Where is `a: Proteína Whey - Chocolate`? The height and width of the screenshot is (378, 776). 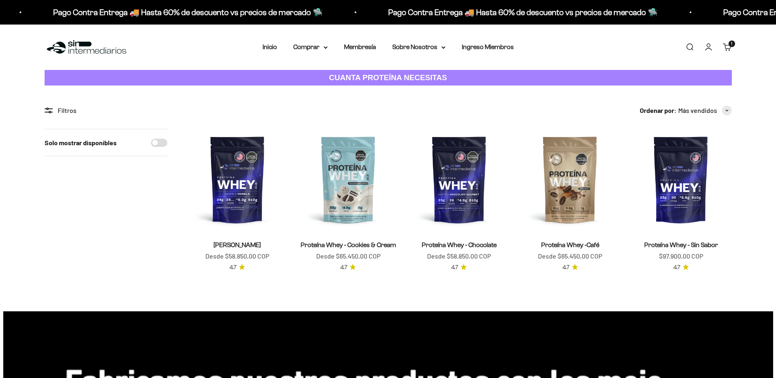 a: Proteína Whey - Chocolate is located at coordinates (459, 244).